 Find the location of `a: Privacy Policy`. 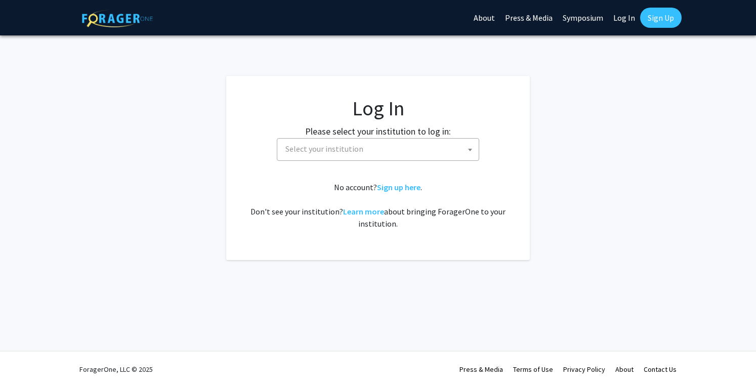

a: Privacy Policy is located at coordinates (584, 369).